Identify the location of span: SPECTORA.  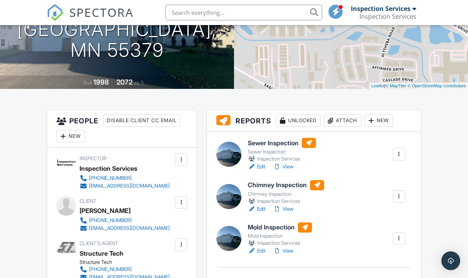
(101, 12).